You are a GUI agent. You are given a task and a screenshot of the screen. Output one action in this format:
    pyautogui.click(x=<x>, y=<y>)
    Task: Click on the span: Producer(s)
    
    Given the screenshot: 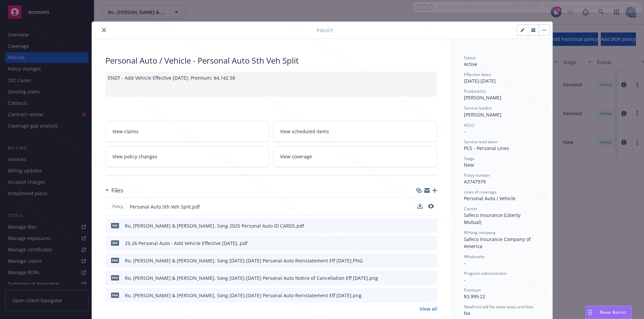 What is the action you would take?
    pyautogui.click(x=474, y=91)
    